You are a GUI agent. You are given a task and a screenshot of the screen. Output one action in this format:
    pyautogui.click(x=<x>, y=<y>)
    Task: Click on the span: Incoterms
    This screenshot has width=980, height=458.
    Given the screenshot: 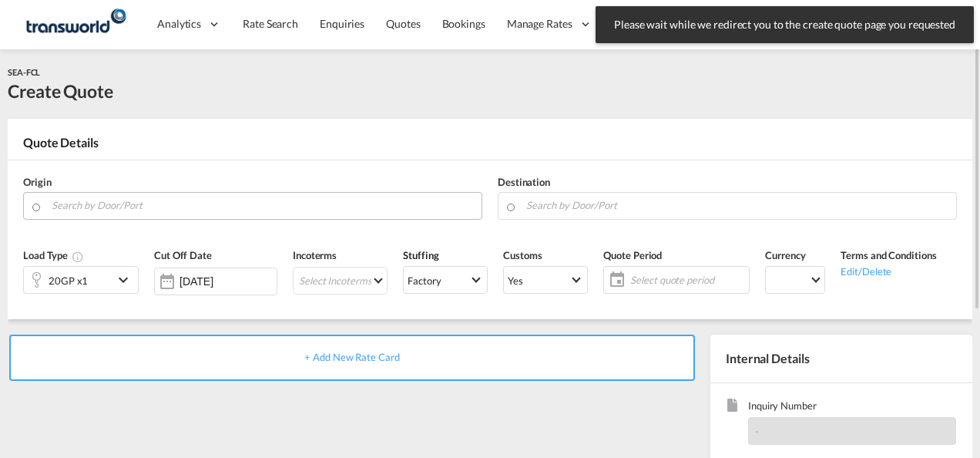 What is the action you would take?
    pyautogui.click(x=314, y=255)
    